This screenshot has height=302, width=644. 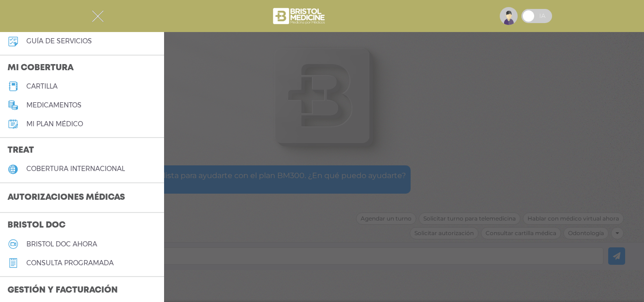 What do you see at coordinates (70, 263) in the screenshot?
I see `h5: consulta programada` at bounding box center [70, 263].